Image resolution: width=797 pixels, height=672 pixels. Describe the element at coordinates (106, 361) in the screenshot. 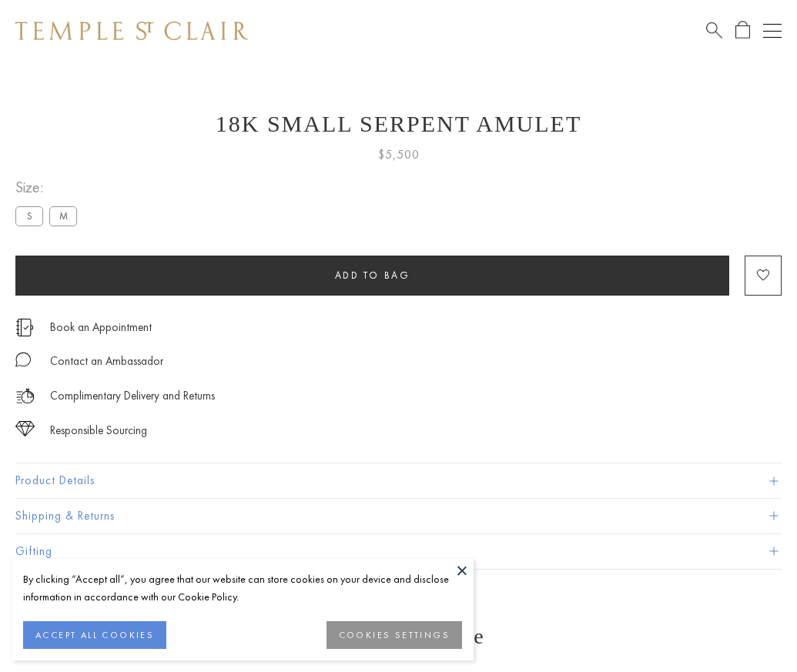

I see `div: Contact an Ambassador` at that location.